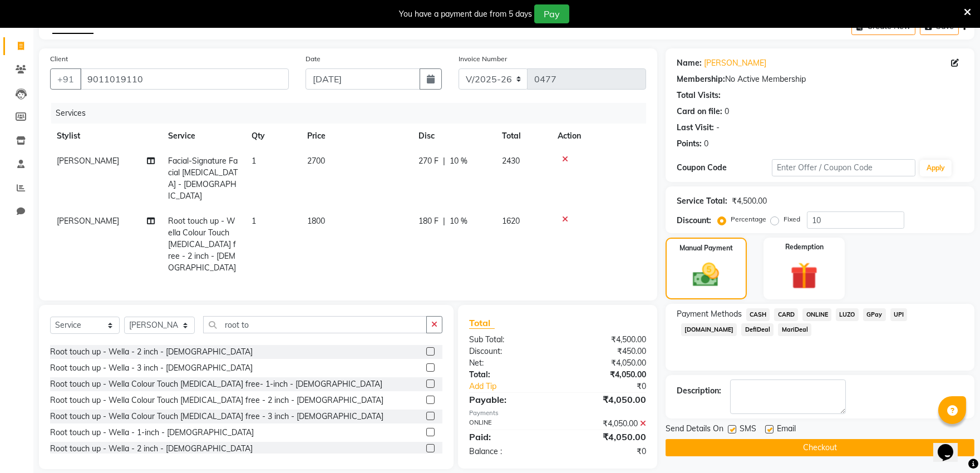 The height and width of the screenshot is (473, 980). What do you see at coordinates (844, 168) in the screenshot?
I see `input: Enter Offer / Coupon Code` at bounding box center [844, 168].